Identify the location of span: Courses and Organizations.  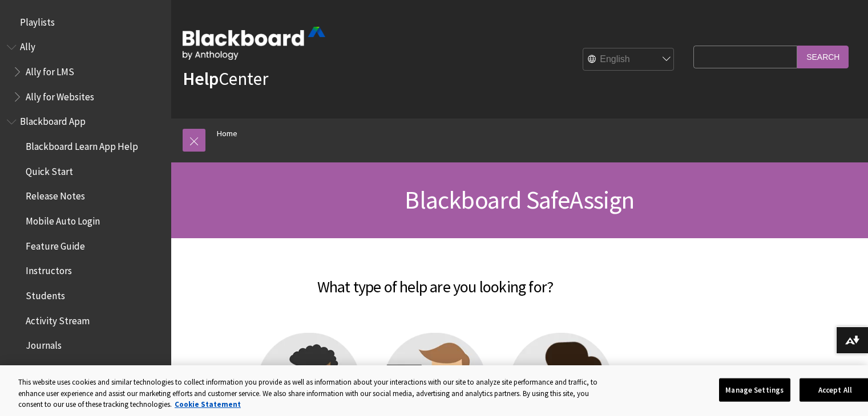
(80, 368).